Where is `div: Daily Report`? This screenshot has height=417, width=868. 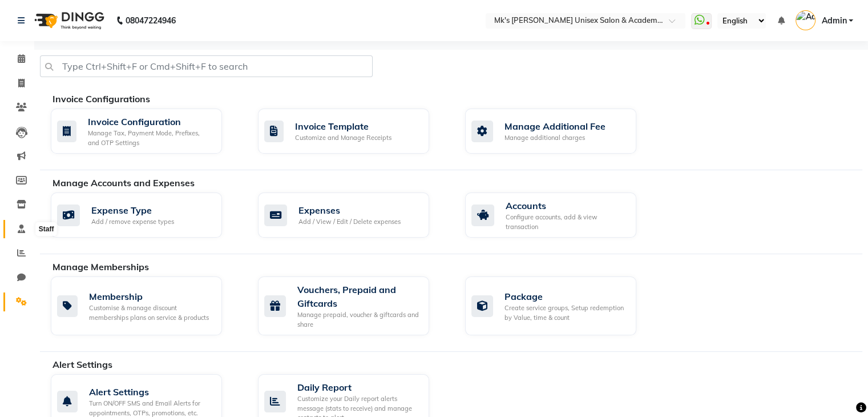 div: Daily Report is located at coordinates (358, 387).